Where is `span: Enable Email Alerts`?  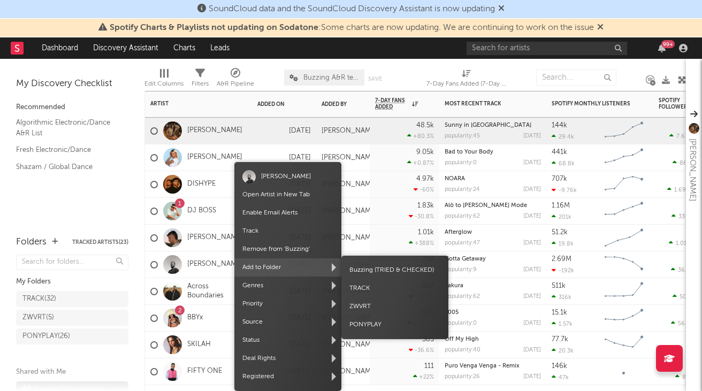
span: Enable Email Alerts is located at coordinates (288, 213).